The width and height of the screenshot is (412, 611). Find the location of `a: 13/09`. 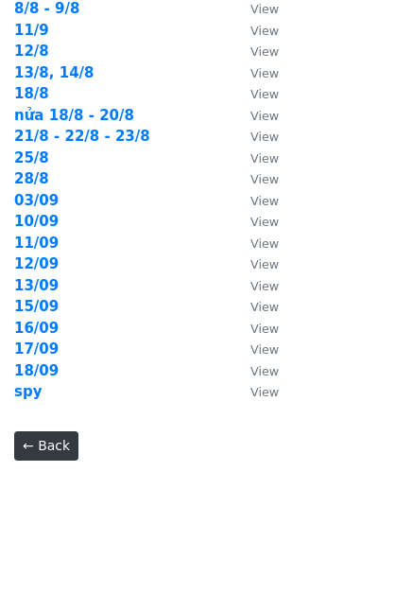

a: 13/09 is located at coordinates (36, 285).